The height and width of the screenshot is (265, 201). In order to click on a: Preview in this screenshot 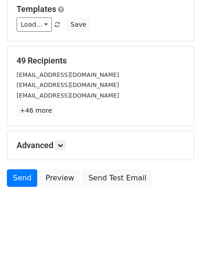, I will do `click(60, 178)`.